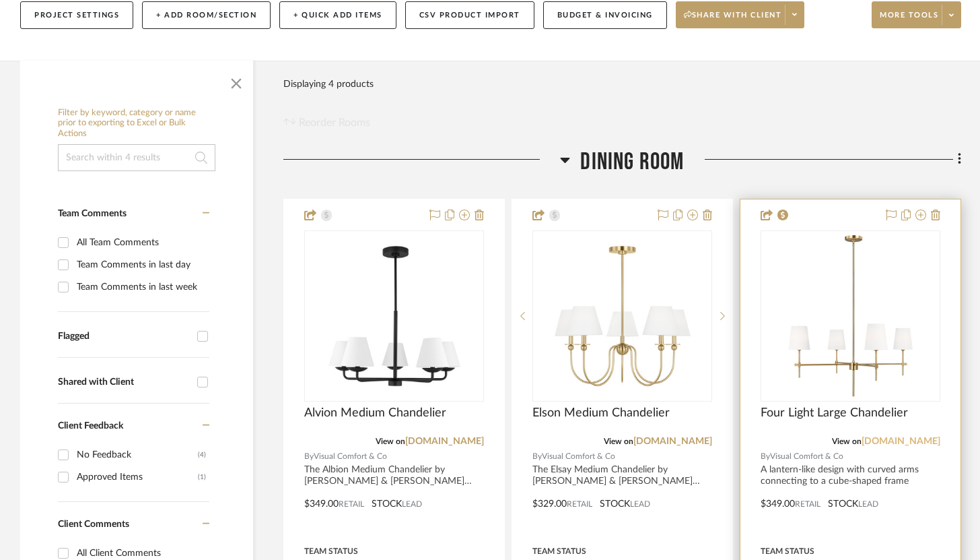  What do you see at coordinates (851, 316) in the screenshot?
I see `img: Four Light Large Chandelier` at bounding box center [851, 316].